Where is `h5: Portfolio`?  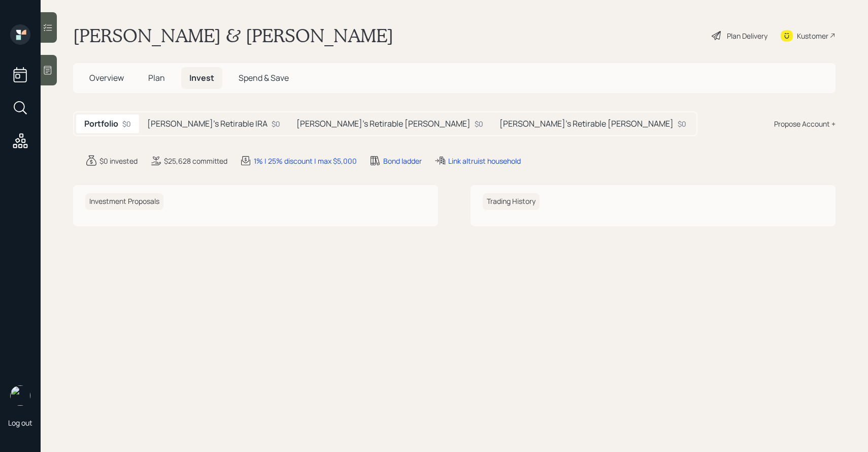 h5: Portfolio is located at coordinates (101, 123).